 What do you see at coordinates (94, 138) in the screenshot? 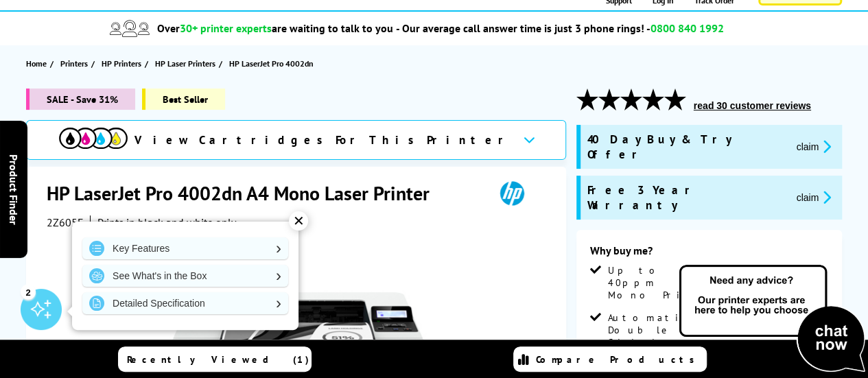
I see `img: cmyk-icon.svg` at bounding box center [94, 138].